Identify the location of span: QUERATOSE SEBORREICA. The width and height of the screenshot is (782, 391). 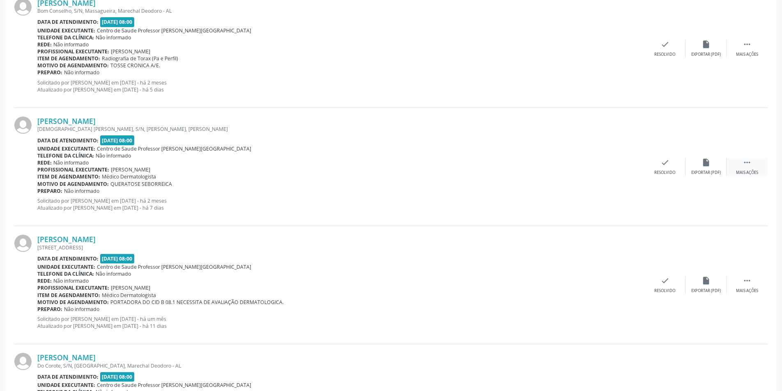
(141, 184).